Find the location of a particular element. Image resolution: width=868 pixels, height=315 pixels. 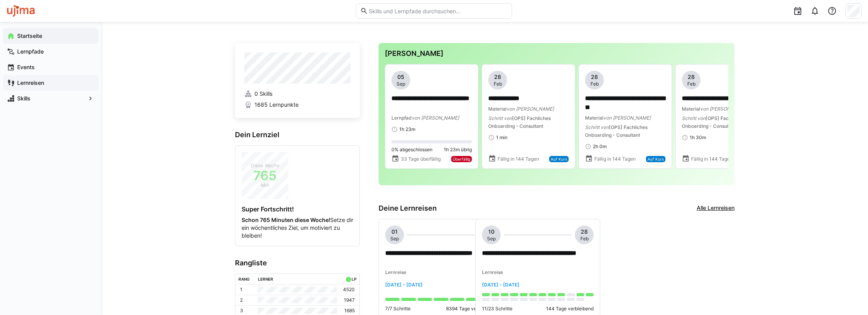

span: 1h 30m is located at coordinates (698, 138).